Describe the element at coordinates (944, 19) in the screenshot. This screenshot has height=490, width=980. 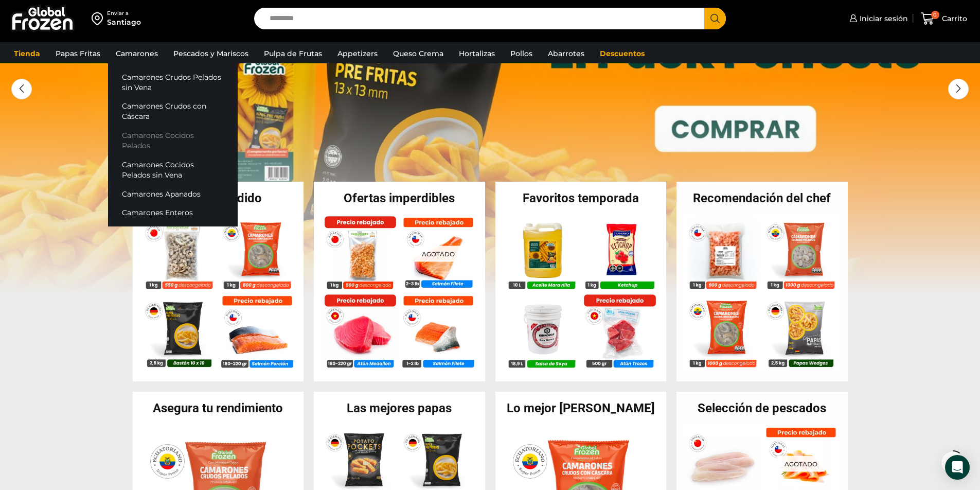
I see `a: 0 Carrito` at that location.